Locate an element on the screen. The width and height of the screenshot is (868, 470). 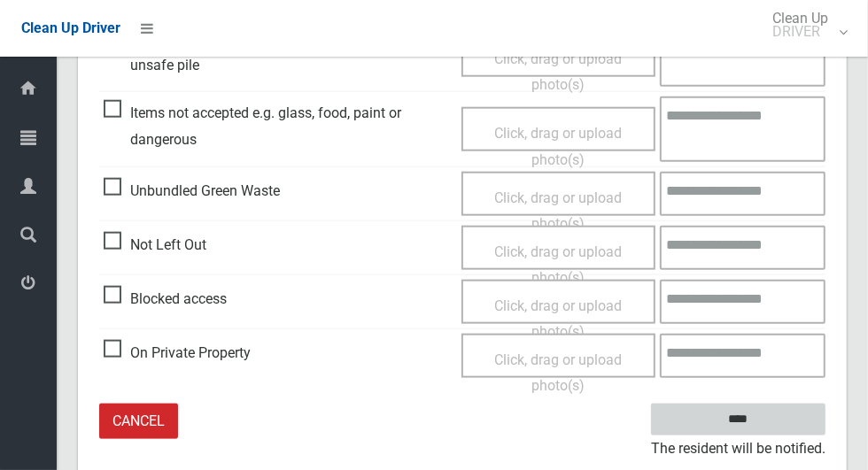
span: Clean Up is located at coordinates (804, 25).